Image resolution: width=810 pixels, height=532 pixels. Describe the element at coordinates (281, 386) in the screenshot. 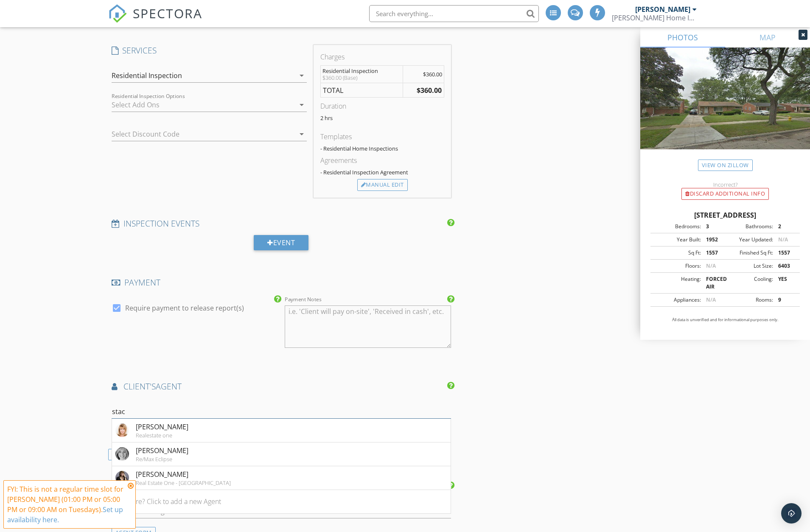

I see `h4: AGENT` at that location.